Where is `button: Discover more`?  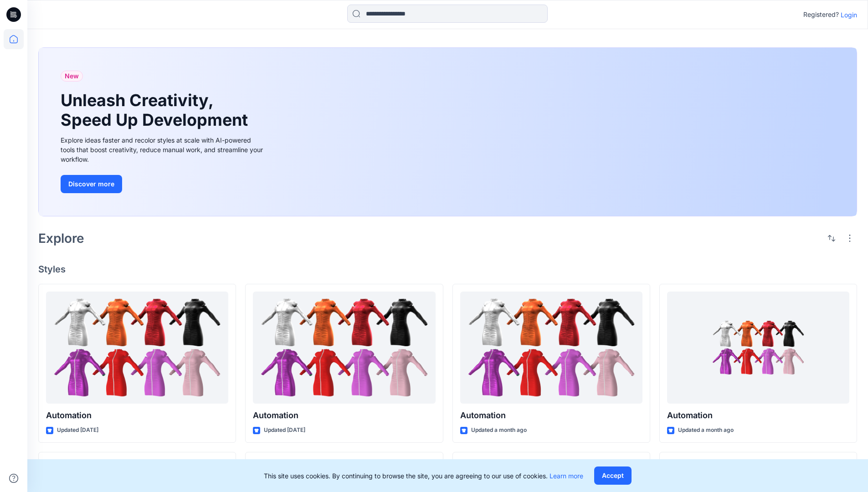
button: Discover more is located at coordinates (91, 184).